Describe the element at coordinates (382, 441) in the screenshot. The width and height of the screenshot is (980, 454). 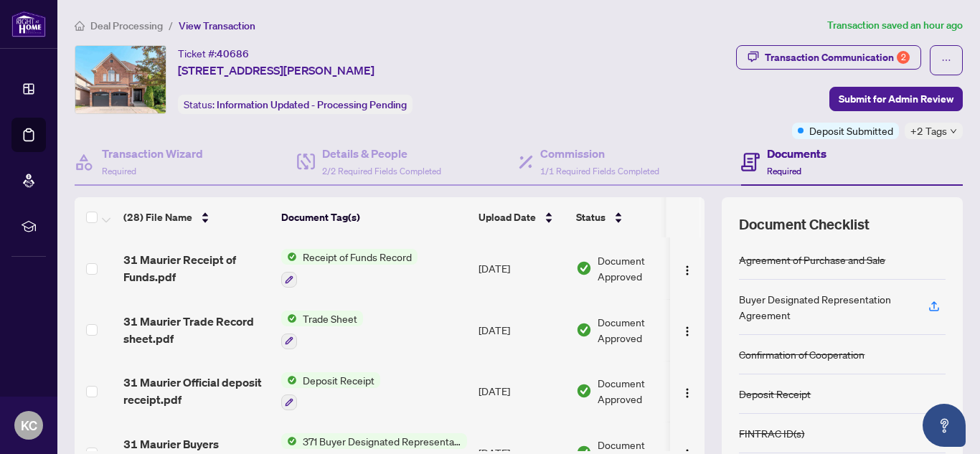
I see `span: 371 Buyer Designated Representation Agreement - Authority for Purchase or Lease` at that location.